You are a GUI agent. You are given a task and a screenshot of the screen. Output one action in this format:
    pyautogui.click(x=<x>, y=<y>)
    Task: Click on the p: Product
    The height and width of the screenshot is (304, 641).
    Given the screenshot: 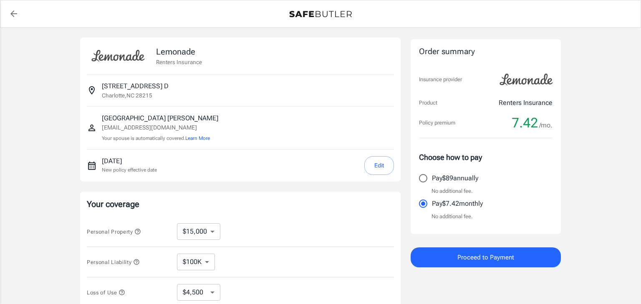 What is the action you would take?
    pyautogui.click(x=428, y=103)
    